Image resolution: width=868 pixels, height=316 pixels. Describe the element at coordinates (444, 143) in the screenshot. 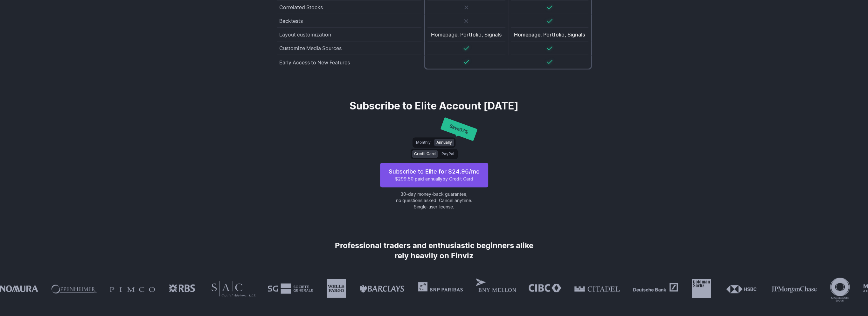

I see `span: Annually` at that location.